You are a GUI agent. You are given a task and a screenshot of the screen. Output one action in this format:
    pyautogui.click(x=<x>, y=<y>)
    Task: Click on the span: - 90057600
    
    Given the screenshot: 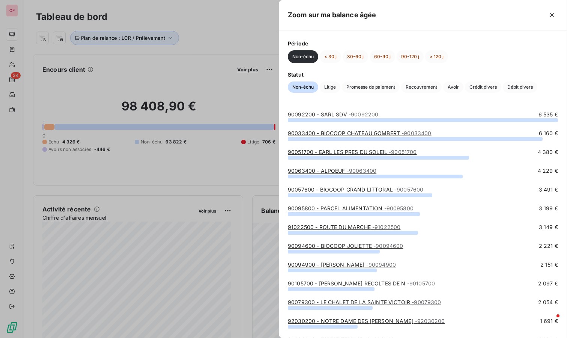 What is the action you would take?
    pyautogui.click(x=409, y=189)
    